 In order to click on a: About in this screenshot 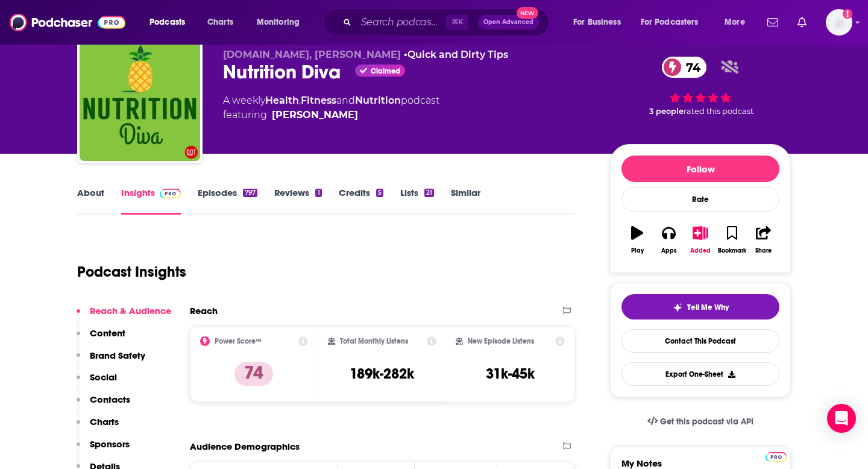, I will do `click(90, 201)`.